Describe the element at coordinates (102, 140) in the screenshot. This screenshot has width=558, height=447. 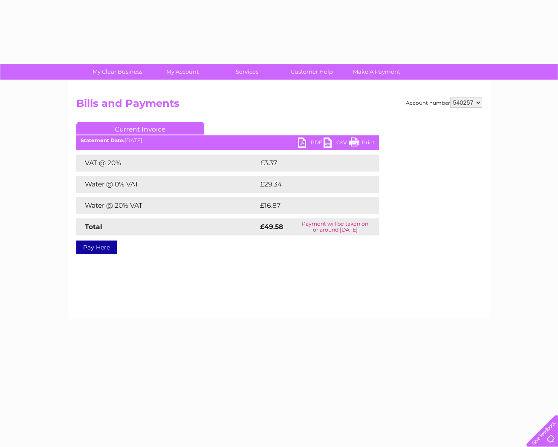
I see `b: Statement Date:` at that location.